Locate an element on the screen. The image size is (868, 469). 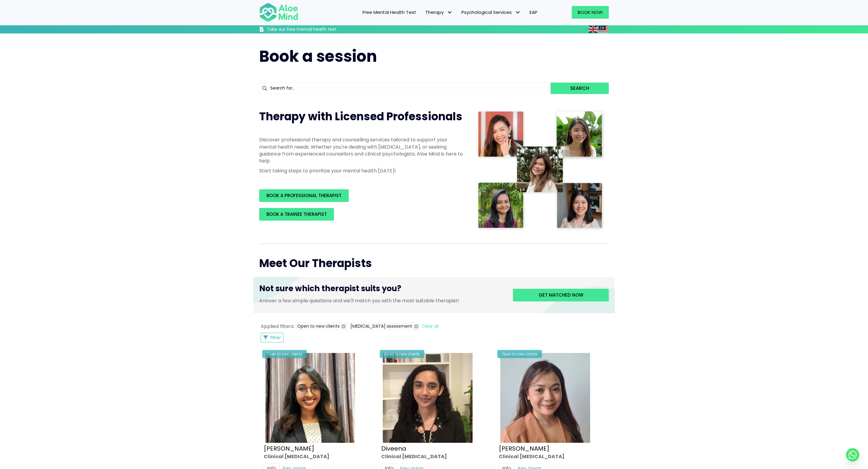
span: Applied filters: is located at coordinates (277, 326).